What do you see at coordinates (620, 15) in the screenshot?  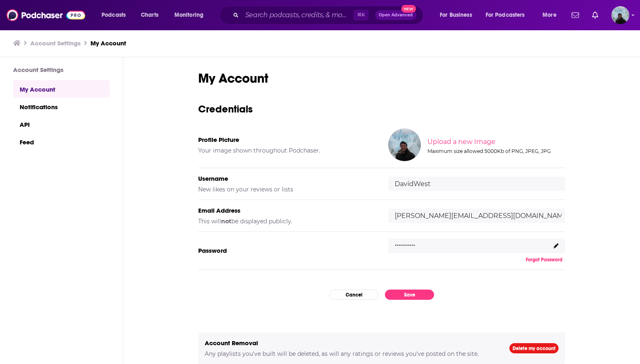 I see `img: User Profile` at bounding box center [620, 15].